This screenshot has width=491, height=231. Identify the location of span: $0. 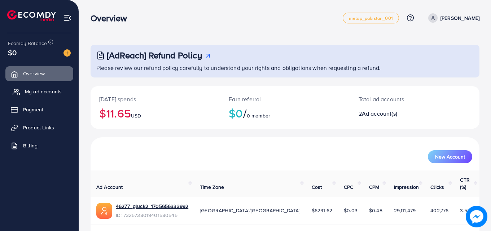
(12, 52).